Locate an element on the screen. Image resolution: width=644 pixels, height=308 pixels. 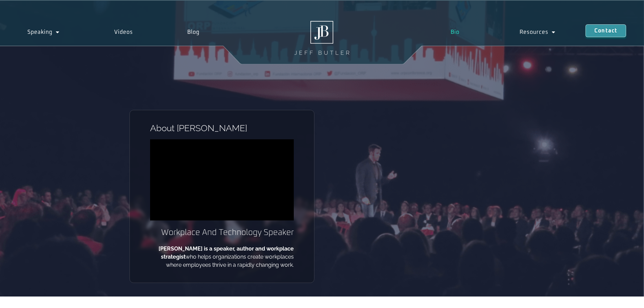
a: Resources is located at coordinates (537, 32).